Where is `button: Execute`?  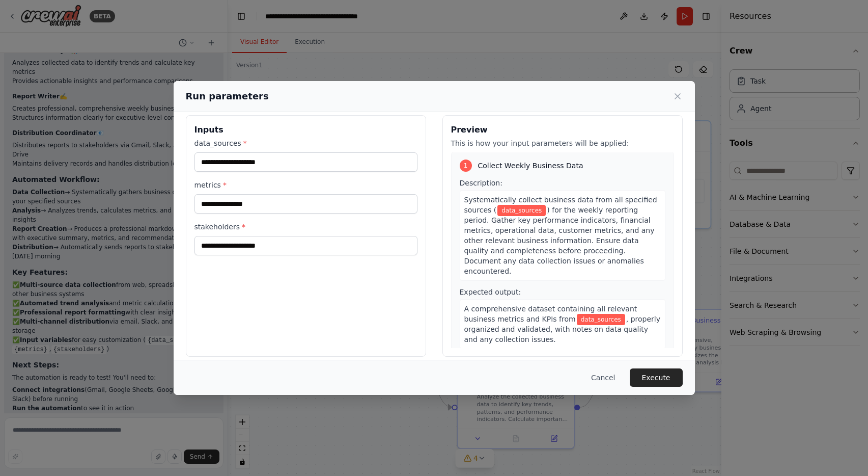
button: Execute is located at coordinates (656, 378).